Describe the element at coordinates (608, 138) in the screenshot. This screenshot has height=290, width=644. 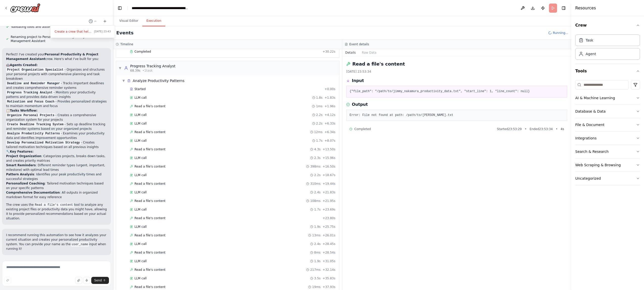
I see `button: Integrations` at that location.